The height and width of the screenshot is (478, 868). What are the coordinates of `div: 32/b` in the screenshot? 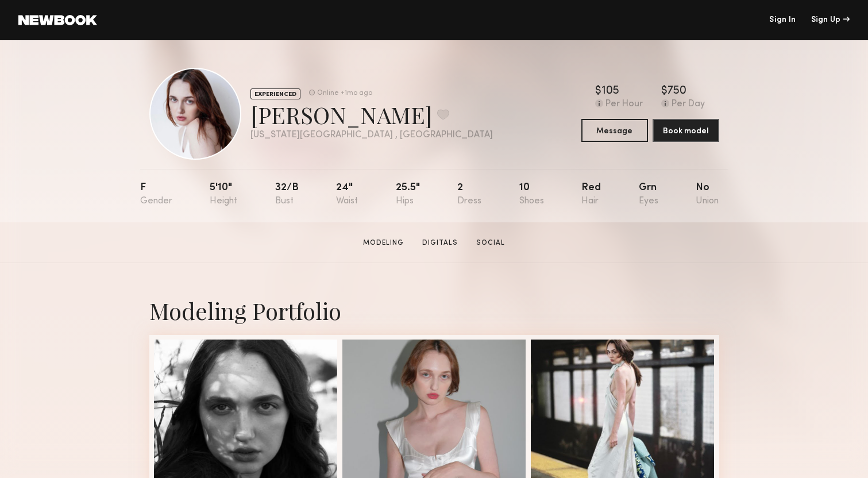 It's located at (286, 194).